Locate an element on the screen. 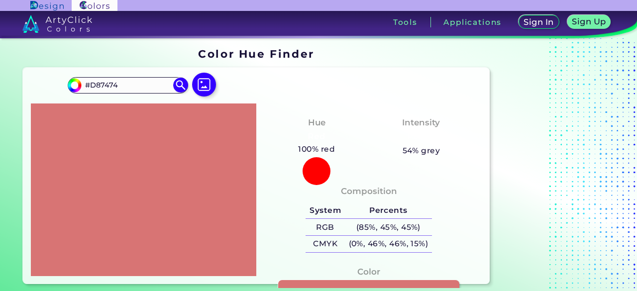  input: type color.. is located at coordinates (128, 85).